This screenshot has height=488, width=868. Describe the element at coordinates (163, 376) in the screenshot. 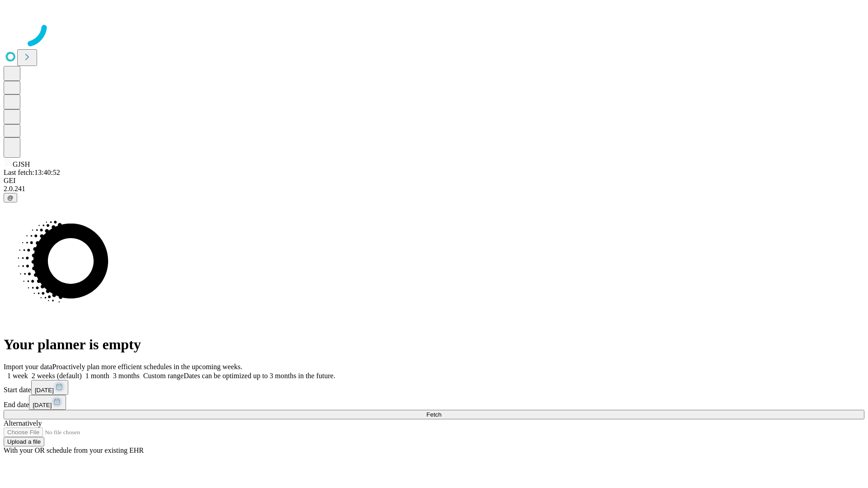

I see `span: Custom range` at that location.